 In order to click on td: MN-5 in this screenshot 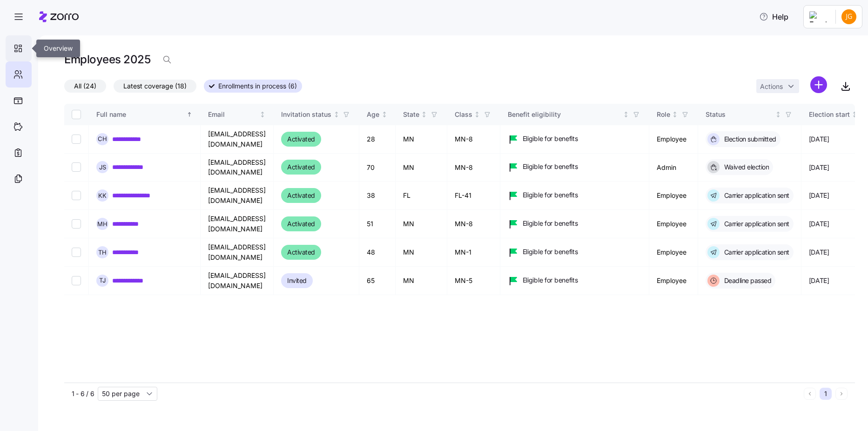, I will do `click(474, 281)`.